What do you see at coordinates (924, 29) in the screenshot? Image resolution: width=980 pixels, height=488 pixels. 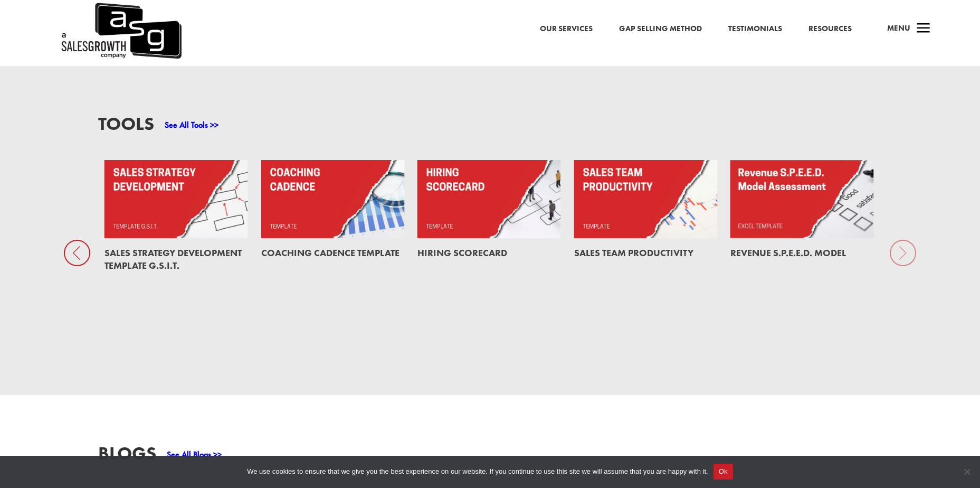 I see `span: a` at bounding box center [924, 29].